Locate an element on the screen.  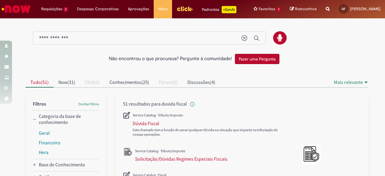
span: More is located at coordinates (163, 9).